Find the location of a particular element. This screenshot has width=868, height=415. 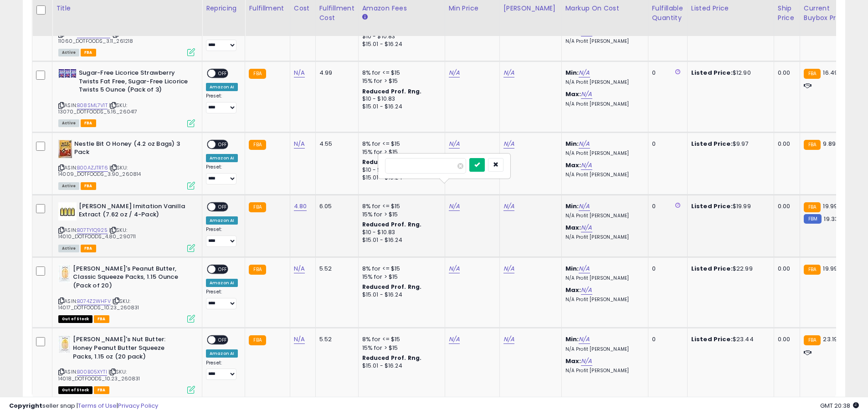

b: Listed Price: is located at coordinates (711, 339).